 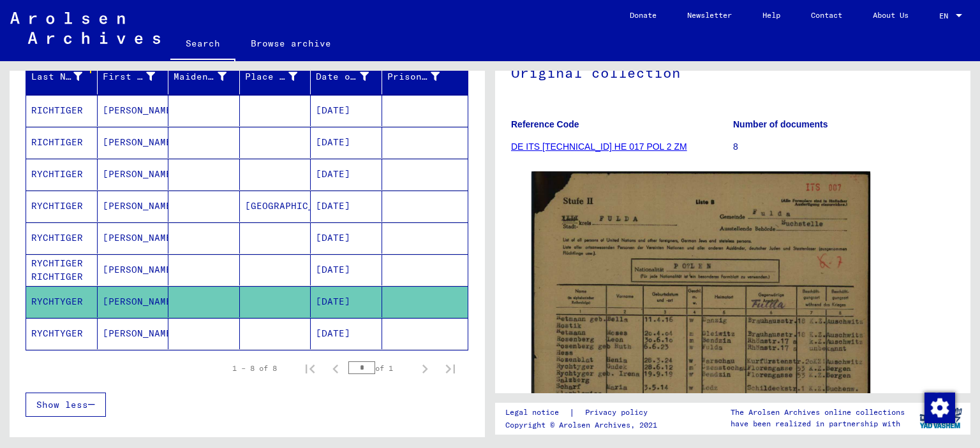 What do you see at coordinates (844, 147) in the screenshot?
I see `p: 8` at bounding box center [844, 147].